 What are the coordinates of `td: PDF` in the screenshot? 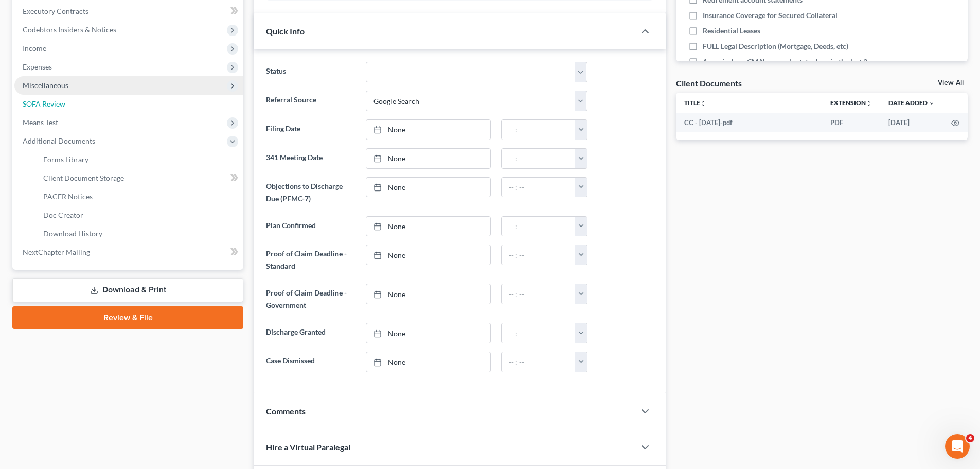 It's located at (851, 123).